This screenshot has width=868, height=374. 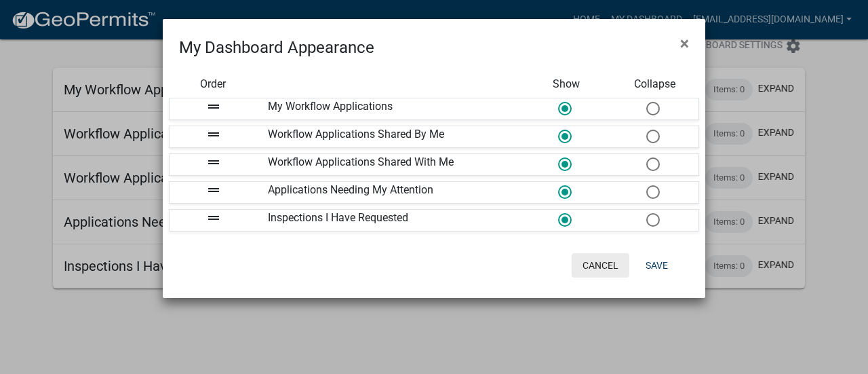 I want to click on div: Workflow Applications Shared By Me, so click(x=390, y=136).